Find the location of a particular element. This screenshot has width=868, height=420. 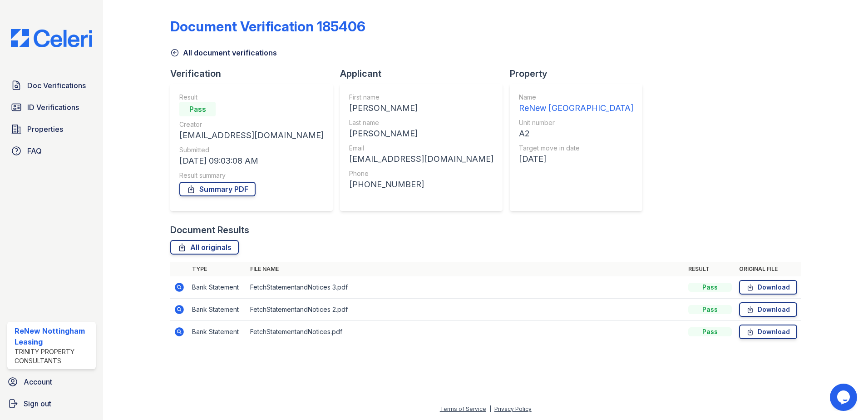

div: Phone is located at coordinates (421, 174).